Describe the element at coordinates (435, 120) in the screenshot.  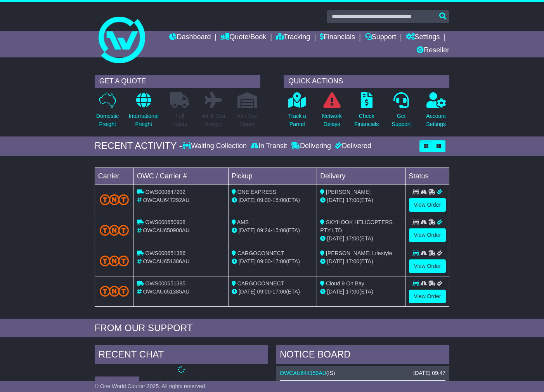
I see `p: Account Settings` at that location.